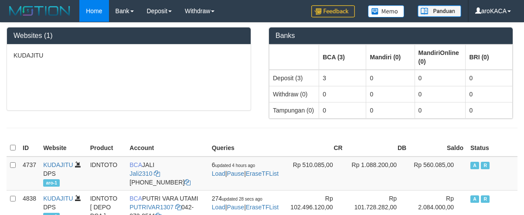  What do you see at coordinates (378, 173) in the screenshot?
I see `td: Rp 1.088.200,00` at bounding box center [378, 173].